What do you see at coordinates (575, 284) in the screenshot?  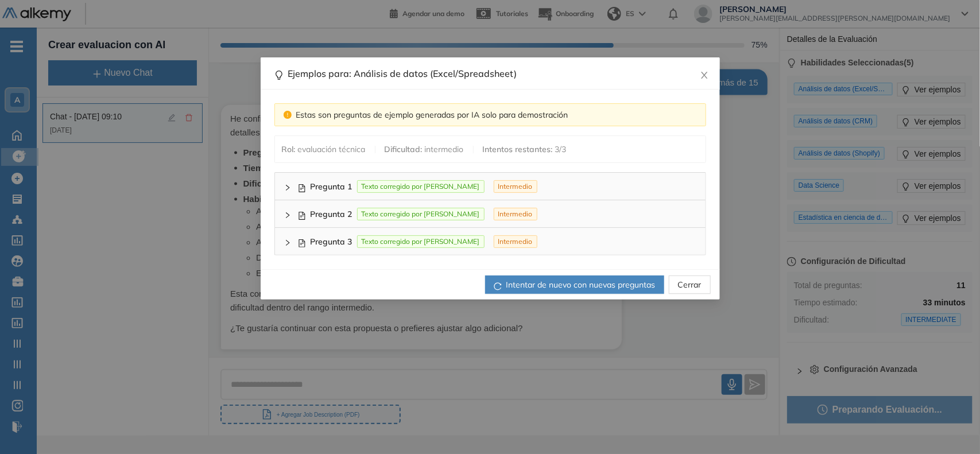 I see `button: reloadIntentar de nuevo con nuevas preguntas` at bounding box center [575, 284].